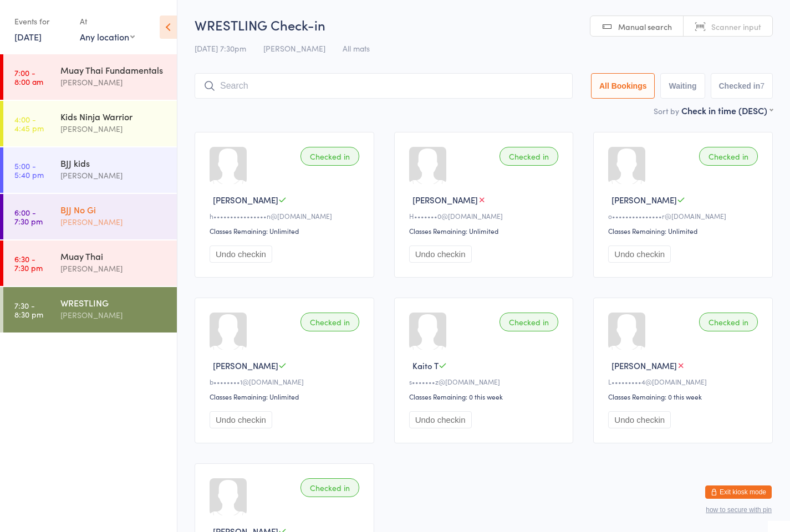  I want to click on span: Scanner input, so click(736, 27).